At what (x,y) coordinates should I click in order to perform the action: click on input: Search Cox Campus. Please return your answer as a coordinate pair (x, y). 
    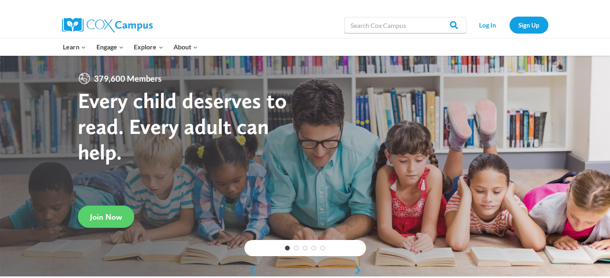
    Looking at the image, I should click on (405, 25).